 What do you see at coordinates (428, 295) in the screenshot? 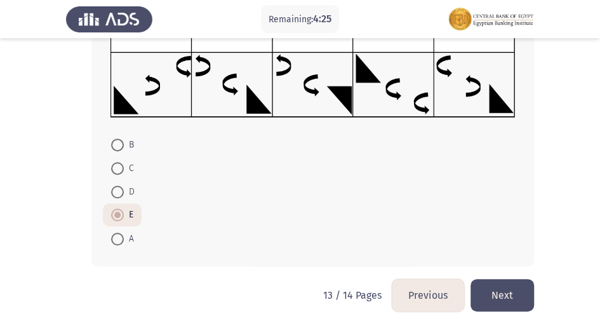
I see `button: load previous page` at bounding box center [428, 295].